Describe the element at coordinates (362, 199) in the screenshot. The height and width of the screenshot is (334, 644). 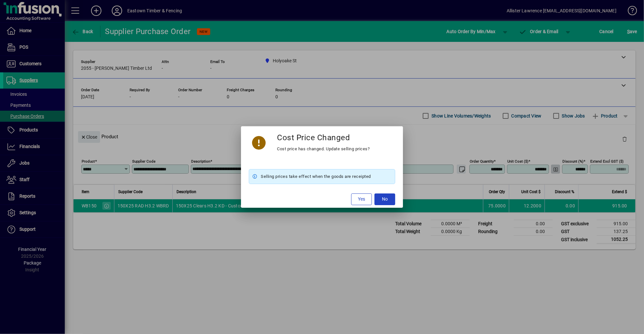
I see `span: Yes` at that location.